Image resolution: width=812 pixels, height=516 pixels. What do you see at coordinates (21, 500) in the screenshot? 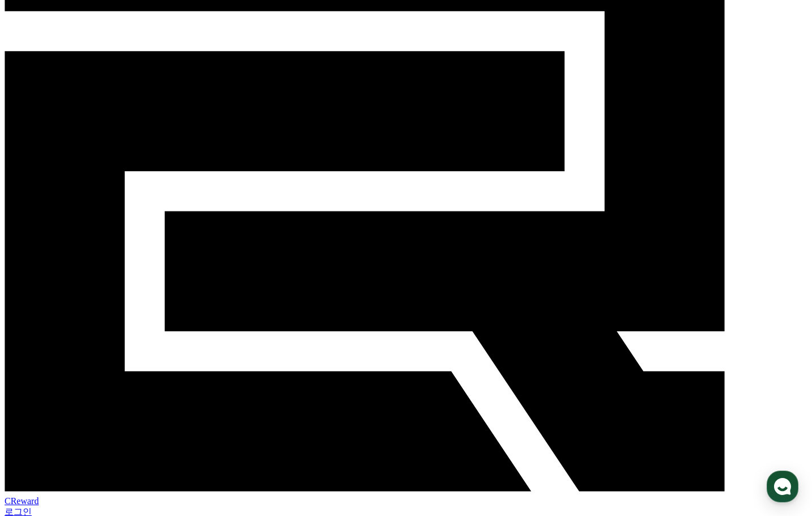
I see `span: CReward` at bounding box center [21, 500].